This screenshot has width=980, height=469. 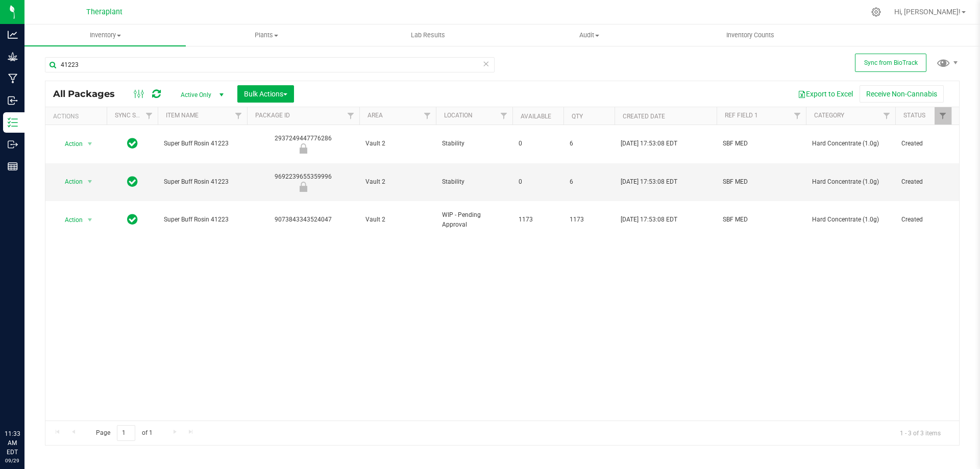 What do you see at coordinates (891, 62) in the screenshot?
I see `button: Sync from BioTrack` at bounding box center [891, 62].